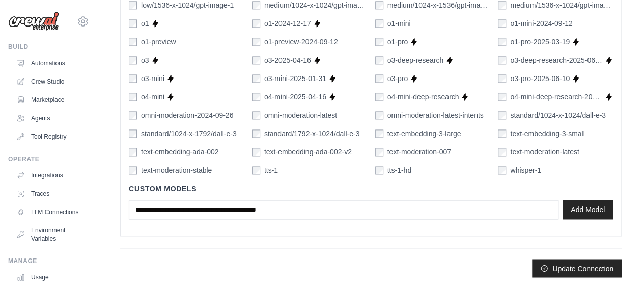 This screenshot has height=285, width=644. Describe the element at coordinates (51, 136) in the screenshot. I see `a: Tool Registry` at that location.